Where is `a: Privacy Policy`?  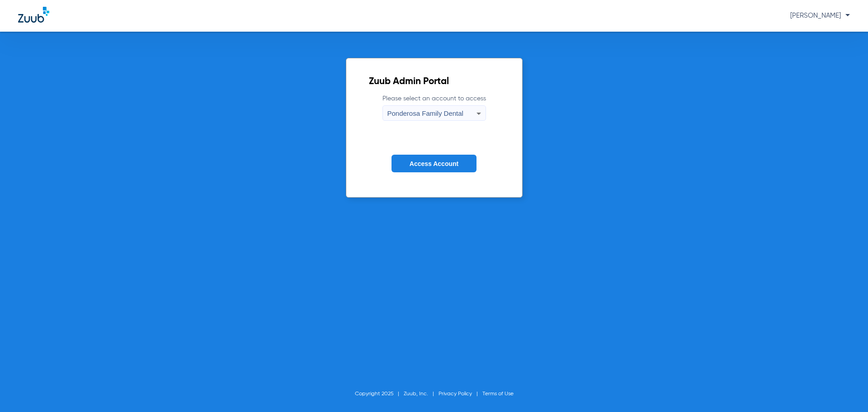
a: Privacy Policy is located at coordinates (455, 394).